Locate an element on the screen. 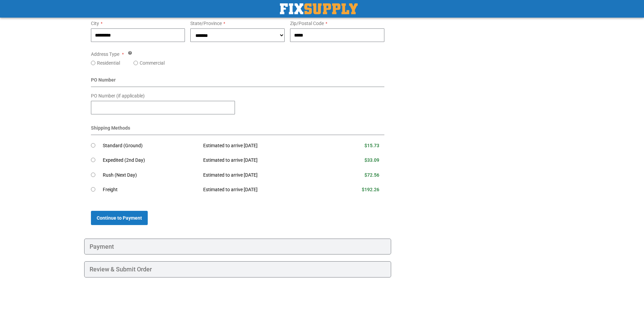 The image size is (644, 311). span: $33.09 is located at coordinates (372, 160).